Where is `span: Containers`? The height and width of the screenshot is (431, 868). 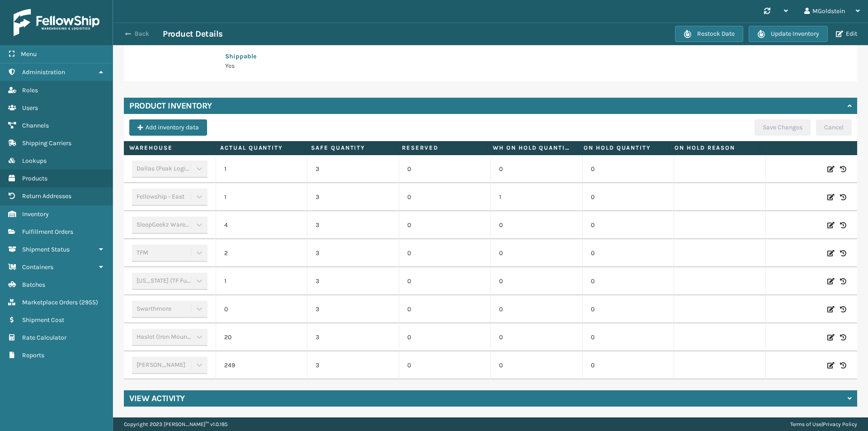
span: Containers is located at coordinates (38, 267).